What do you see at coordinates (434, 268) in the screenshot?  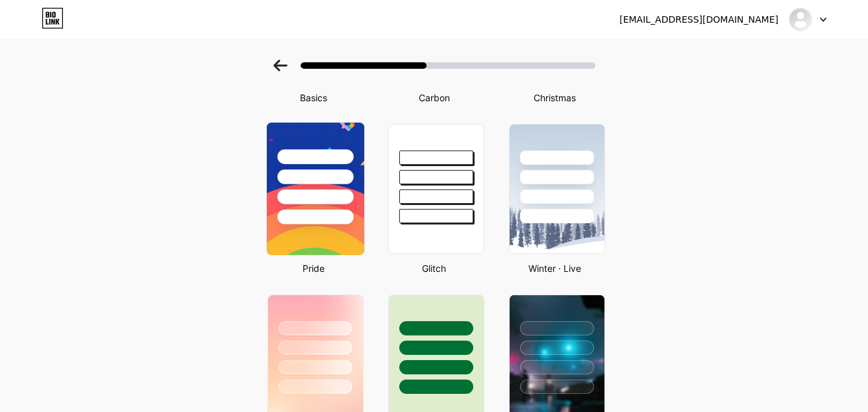 I see `div: Glitch` at bounding box center [434, 268].